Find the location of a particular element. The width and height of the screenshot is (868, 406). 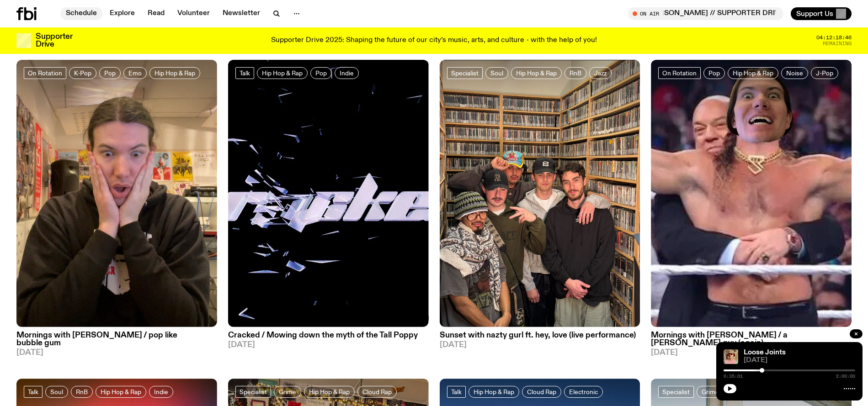

a: Grime is located at coordinates (710, 391).